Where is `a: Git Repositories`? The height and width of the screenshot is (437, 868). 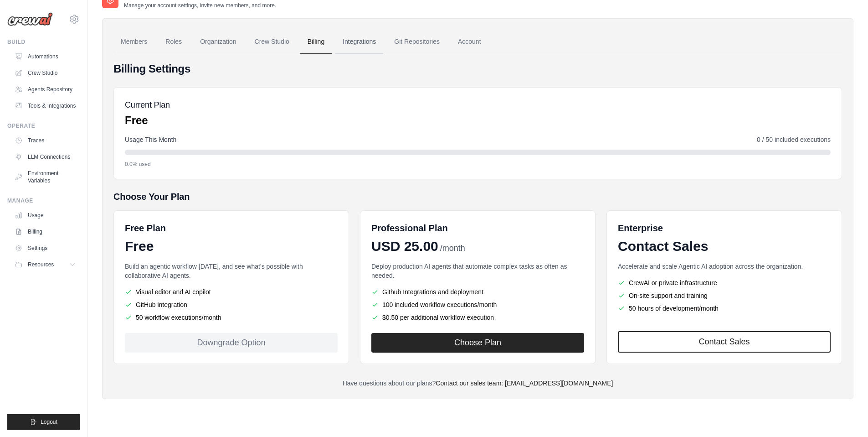
a: Git Repositories is located at coordinates (417, 42).